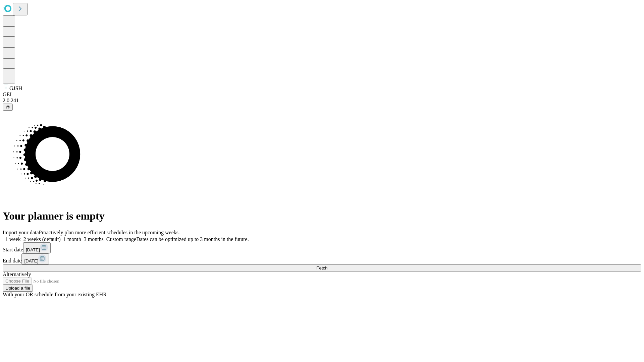 The width and height of the screenshot is (644, 362). What do you see at coordinates (13, 239) in the screenshot?
I see `span: 1 week` at bounding box center [13, 239].